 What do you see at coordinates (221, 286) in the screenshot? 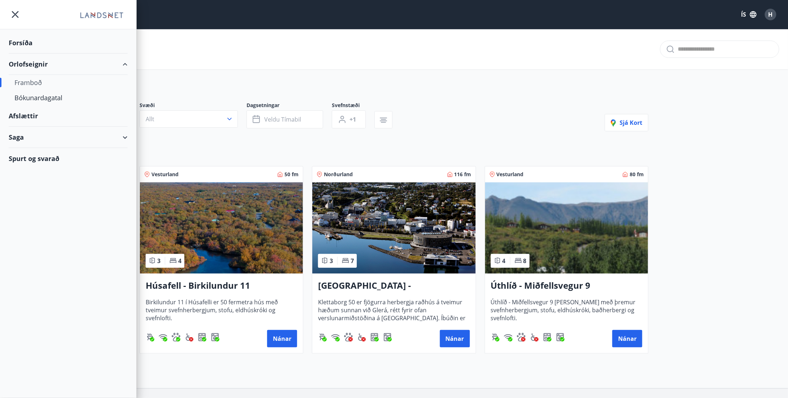
I see `h3: Húsafell - Birkilundur 11` at bounding box center [221, 286].